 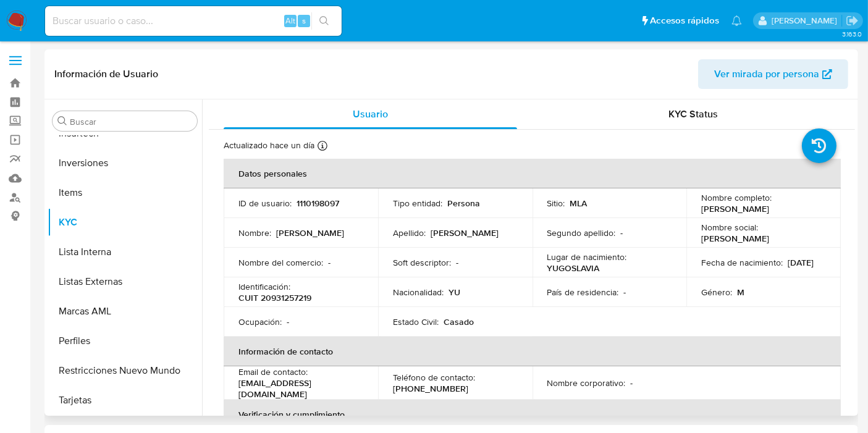 I want to click on p: Email de contacto :, so click(x=273, y=372).